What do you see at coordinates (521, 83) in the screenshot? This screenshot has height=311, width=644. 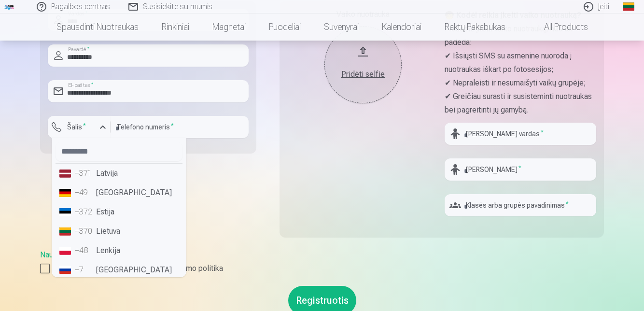 I see `p: ✔ Nepraleisti ir nesumaišyti vaikų grupėje;` at bounding box center [521, 83].